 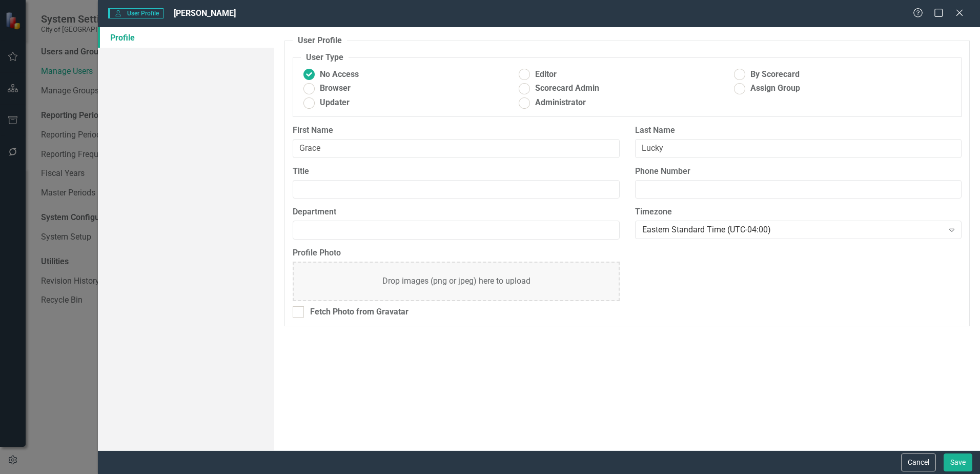 I want to click on span: Browser, so click(x=335, y=88).